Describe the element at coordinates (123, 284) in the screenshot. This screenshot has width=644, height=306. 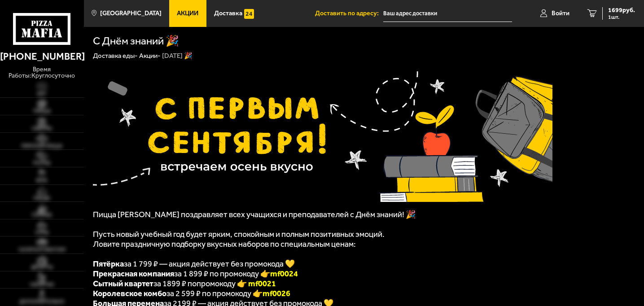
I see `b: Сытный квартет` at that location.